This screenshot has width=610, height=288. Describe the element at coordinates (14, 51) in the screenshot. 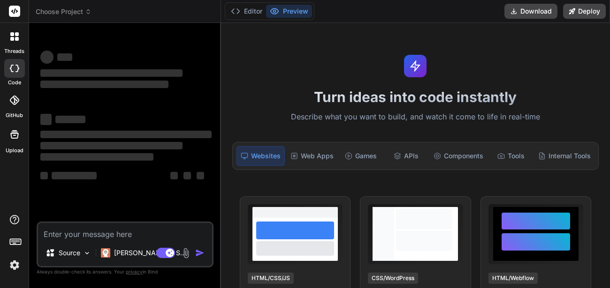

I see `label: threads` at that location.